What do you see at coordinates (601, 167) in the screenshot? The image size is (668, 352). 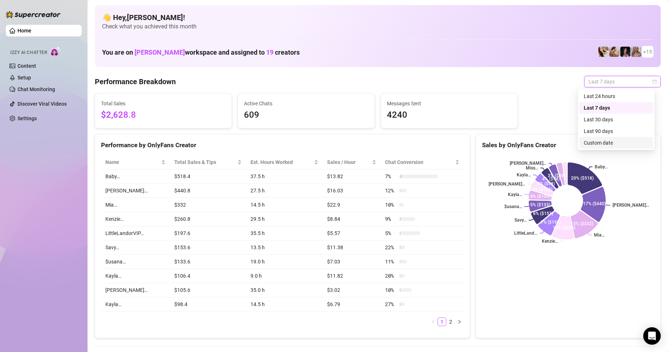 I see `text: Baby…` at bounding box center [601, 167].